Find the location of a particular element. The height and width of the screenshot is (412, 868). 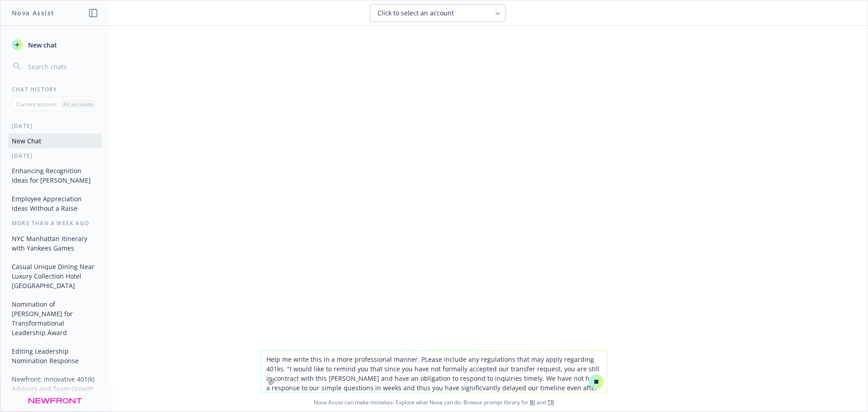

button: Newfront: Innovative 401(k) Advisory and Team Growth is located at coordinates (55, 384).